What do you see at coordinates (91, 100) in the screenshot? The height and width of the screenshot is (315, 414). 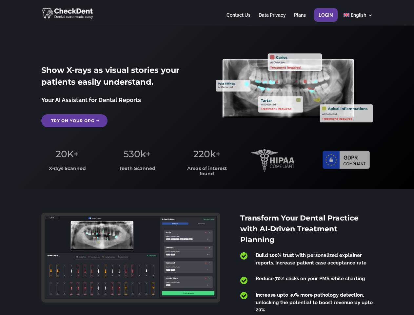 I see `span: Your AI Assistant for Dental Reports` at bounding box center [91, 100].